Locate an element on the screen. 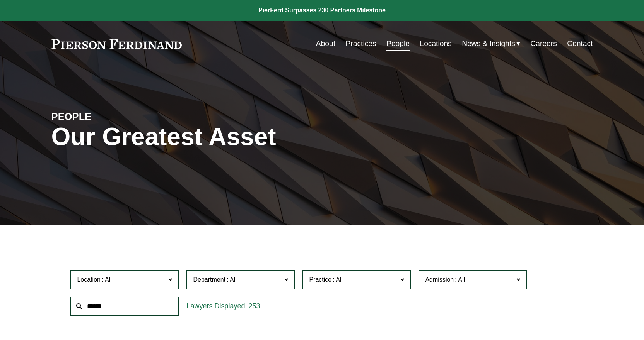 The height and width of the screenshot is (340, 644). span: News & Insights is located at coordinates (489, 44).